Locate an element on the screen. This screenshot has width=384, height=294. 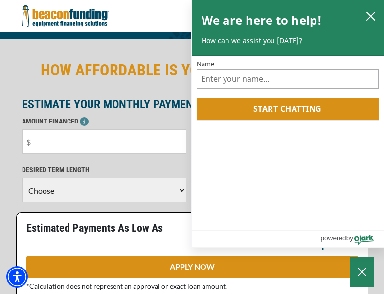
span: by is located at coordinates (350, 238).